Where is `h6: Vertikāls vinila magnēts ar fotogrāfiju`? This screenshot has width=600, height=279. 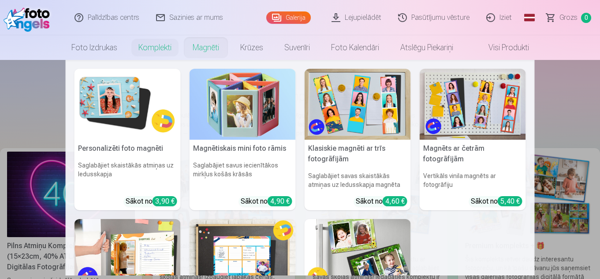
h6: Vertikāls vinila magnēts ar fotogrāfiju is located at coordinates (473, 180).